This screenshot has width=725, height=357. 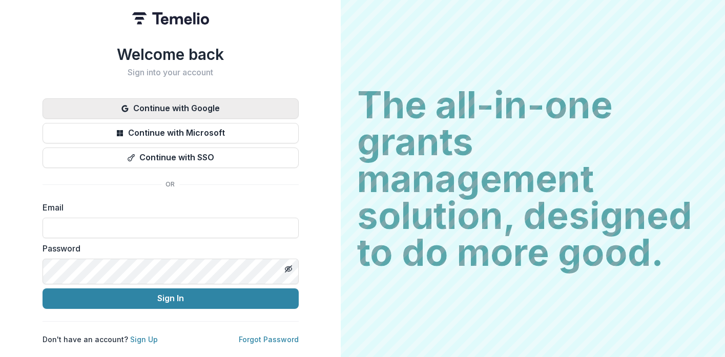 I want to click on button: Continue with SSO, so click(x=171, y=158).